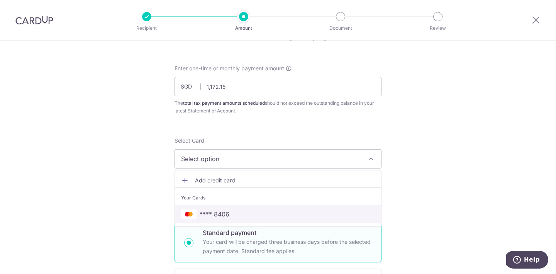 This screenshot has width=556, height=274. What do you see at coordinates (341, 28) in the screenshot?
I see `p: Document` at bounding box center [341, 28].